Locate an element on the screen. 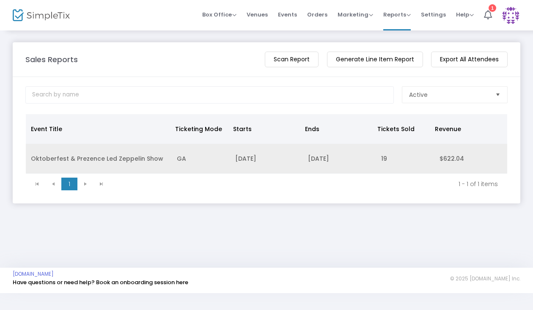  th: Starts is located at coordinates (264, 129).